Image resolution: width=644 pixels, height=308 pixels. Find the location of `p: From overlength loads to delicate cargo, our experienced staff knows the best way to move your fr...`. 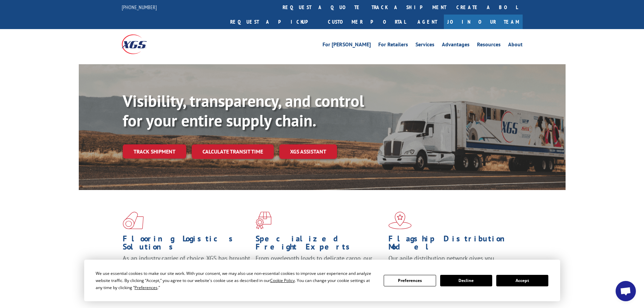

p: From overlength loads to delicate cargo, our experienced staff knows the best way to move your fr... is located at coordinates (319, 269).